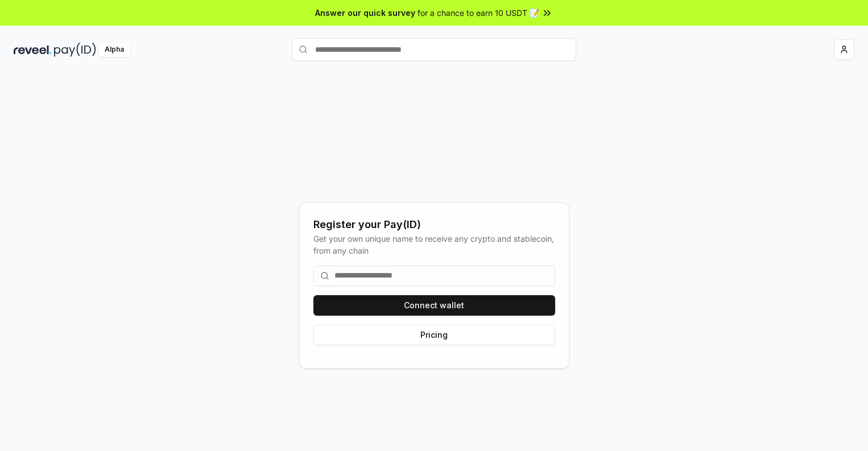 Image resolution: width=868 pixels, height=451 pixels. What do you see at coordinates (434, 305) in the screenshot?
I see `button: Connect wallet` at bounding box center [434, 305].